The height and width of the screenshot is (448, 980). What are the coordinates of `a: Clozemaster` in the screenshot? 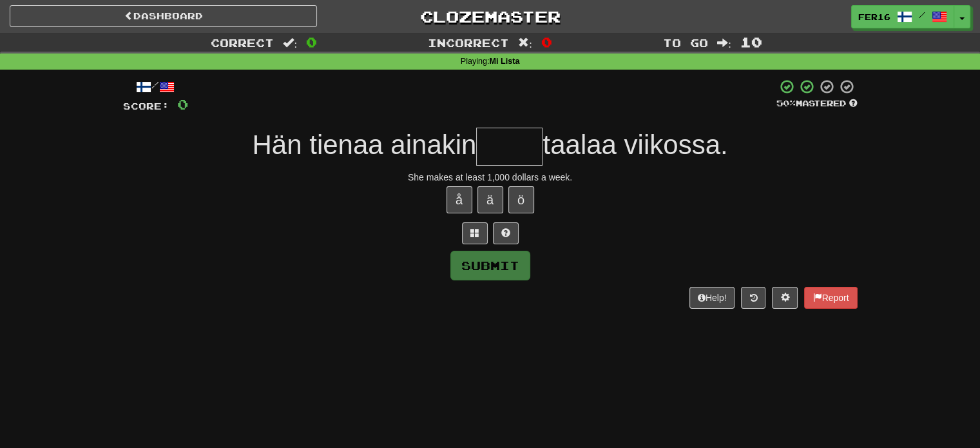 It's located at (490, 16).